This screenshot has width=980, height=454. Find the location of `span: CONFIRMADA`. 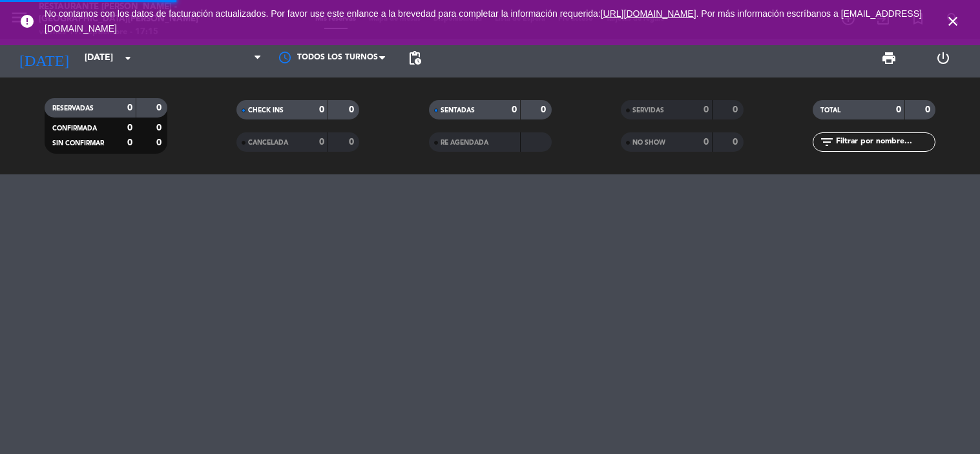

span: CONFIRMADA is located at coordinates (75, 129).